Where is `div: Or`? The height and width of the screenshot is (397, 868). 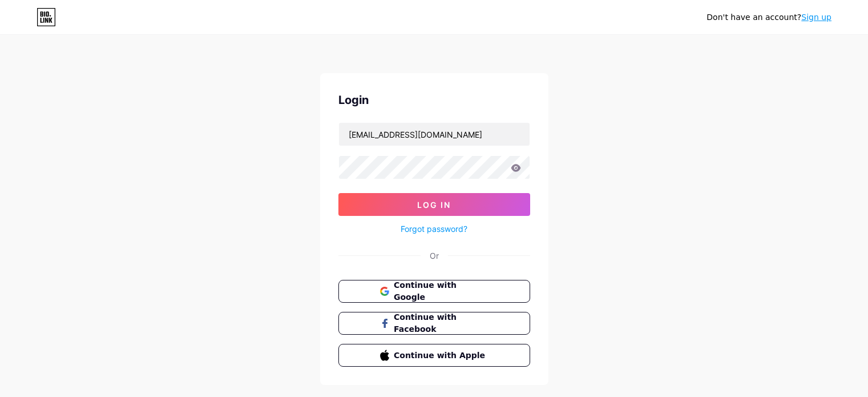 div: Or is located at coordinates (434, 255).